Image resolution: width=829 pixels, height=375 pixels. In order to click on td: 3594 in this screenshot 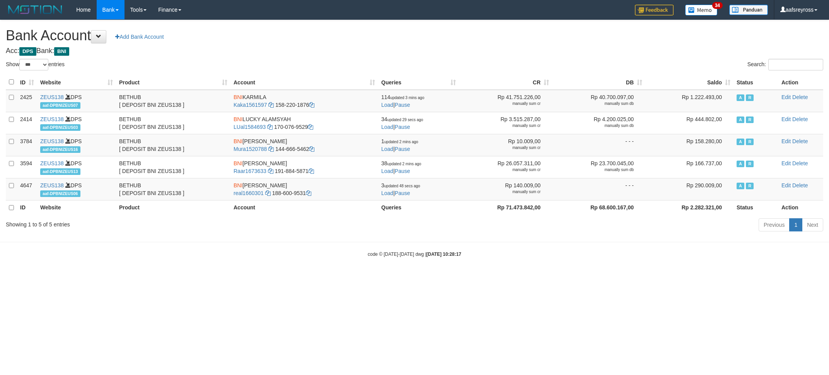, I will do `click(27, 167)`.